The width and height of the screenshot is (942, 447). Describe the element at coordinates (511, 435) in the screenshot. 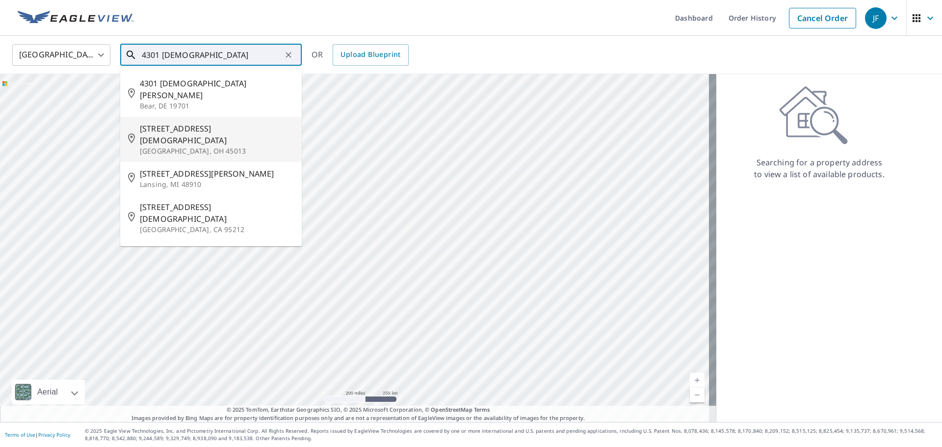

I see `p: © 2025 Eagle View Technologies, Inc. and Pictometry International Corp. All Rights Reserved. Repo...` at that location.